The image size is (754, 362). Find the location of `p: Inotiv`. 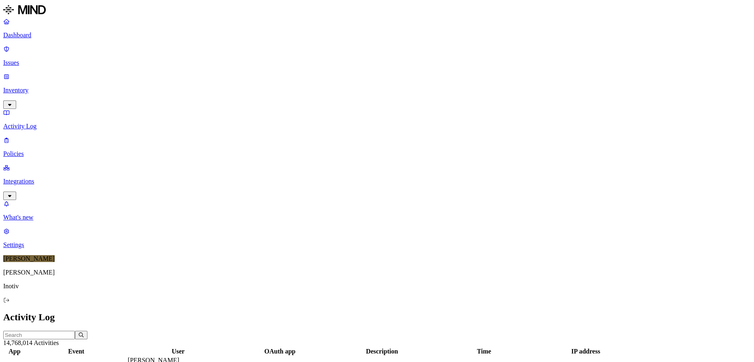

p: Inotiv is located at coordinates (377, 286).